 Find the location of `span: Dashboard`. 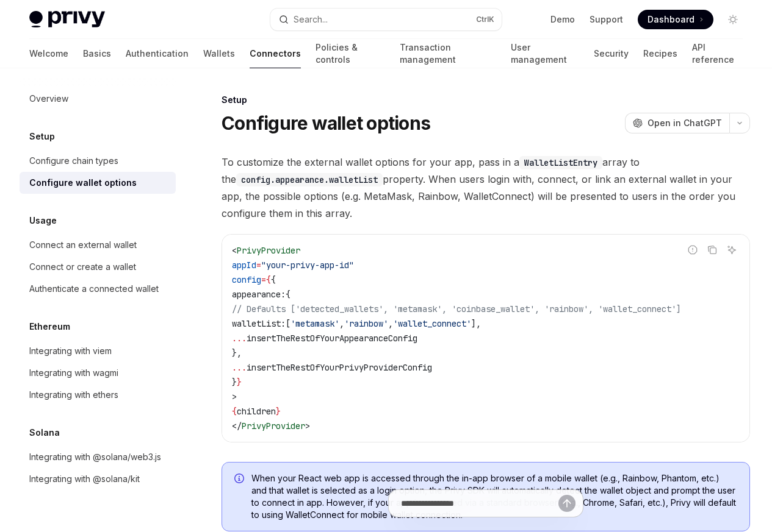

span: Dashboard is located at coordinates (671, 20).